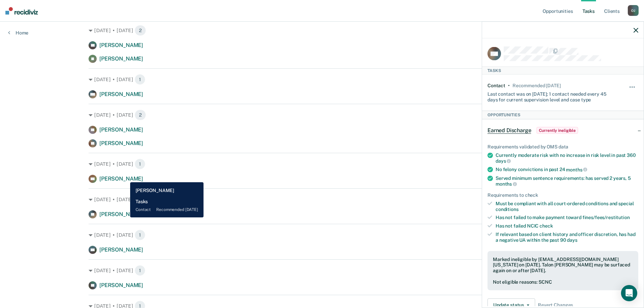 This screenshot has height=308, width=644. I want to click on a: Home, so click(18, 32).